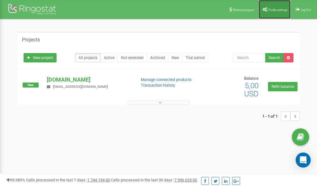 This screenshot has height=188, width=317. I want to click on a: Not extended, so click(132, 58).